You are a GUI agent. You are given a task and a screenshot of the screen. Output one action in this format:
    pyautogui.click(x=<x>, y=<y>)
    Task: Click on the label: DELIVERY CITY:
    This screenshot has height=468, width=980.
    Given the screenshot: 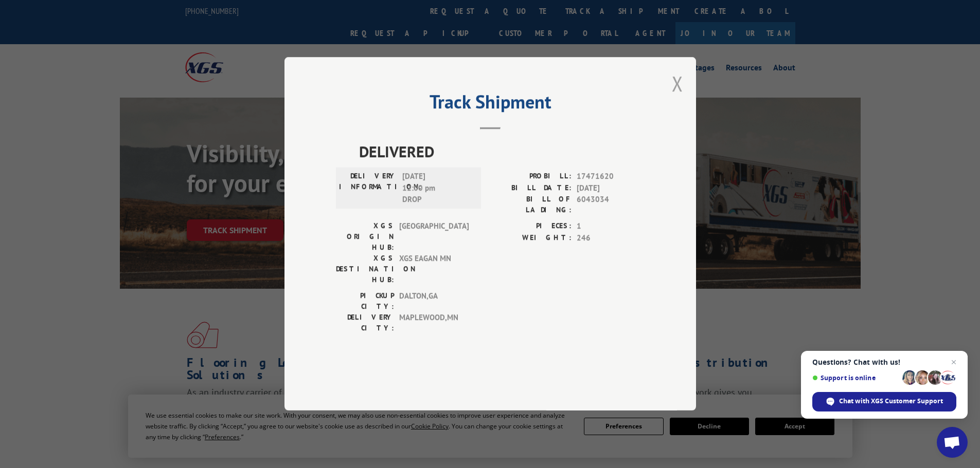 What is the action you would take?
    pyautogui.click(x=365, y=323)
    